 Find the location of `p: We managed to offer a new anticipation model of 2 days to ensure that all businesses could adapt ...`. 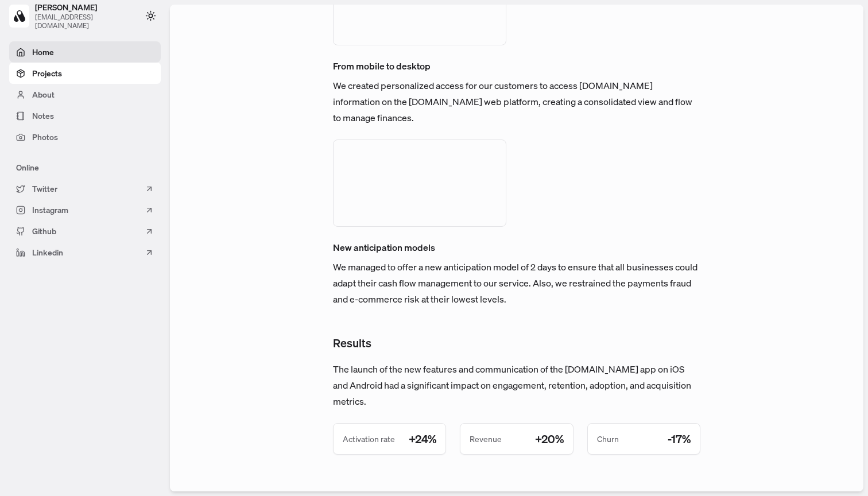

p: We managed to offer a new anticipation model of 2 days to ensure that all businesses could adapt ... is located at coordinates (516, 283).